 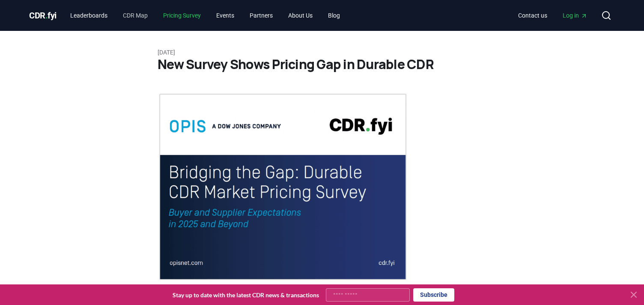 I want to click on a: Blog, so click(x=334, y=16).